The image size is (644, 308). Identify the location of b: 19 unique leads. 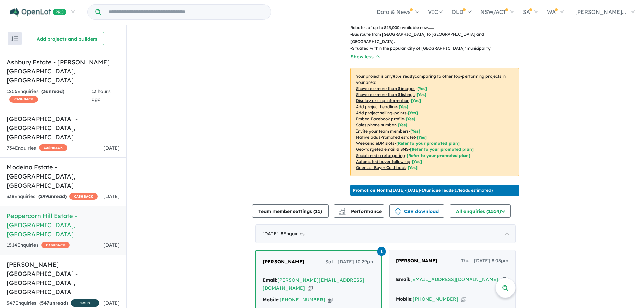
(437, 190).